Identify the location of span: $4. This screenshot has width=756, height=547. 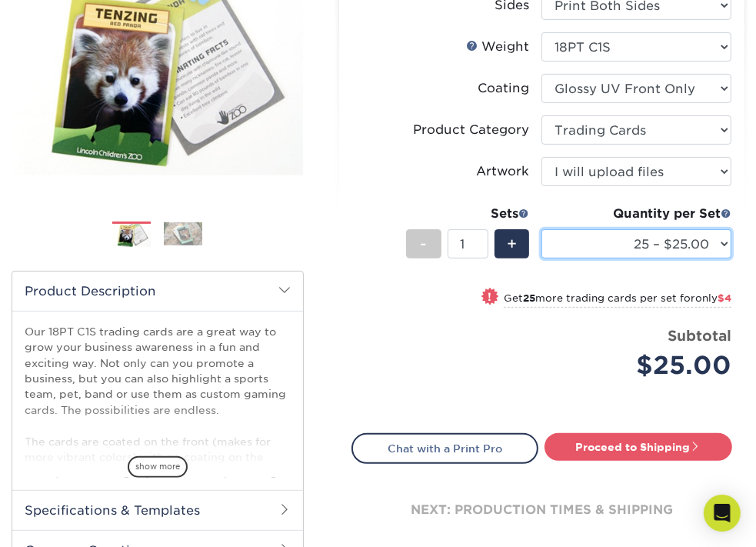
(724, 297).